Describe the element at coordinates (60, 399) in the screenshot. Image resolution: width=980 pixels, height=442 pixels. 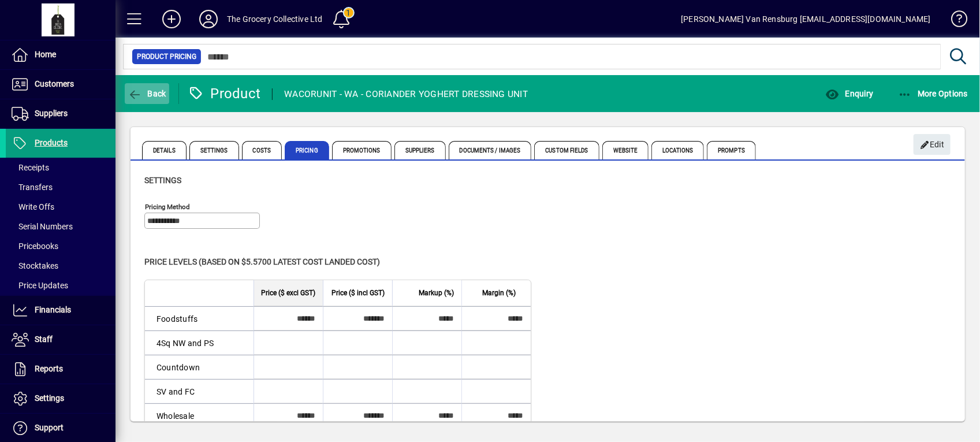
I see `a: Settings` at that location.